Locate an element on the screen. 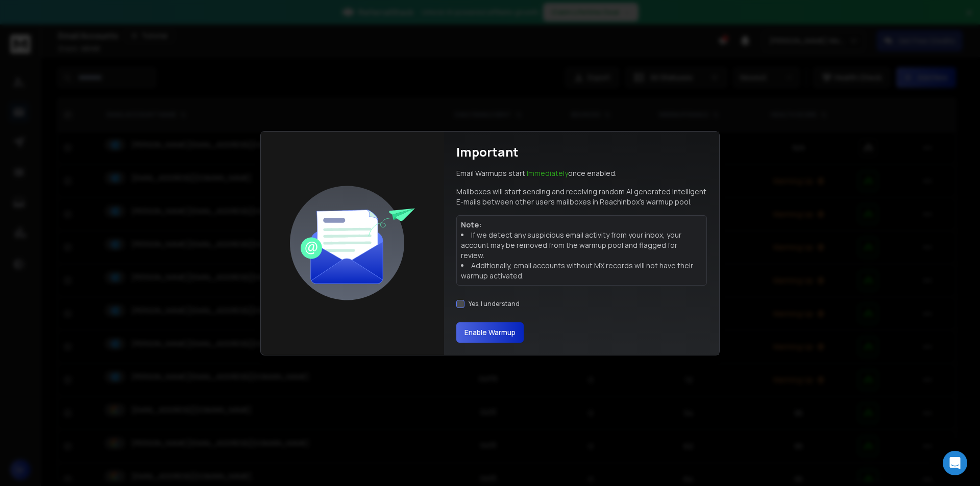 This screenshot has height=486, width=980. p: Note: is located at coordinates (581, 225).